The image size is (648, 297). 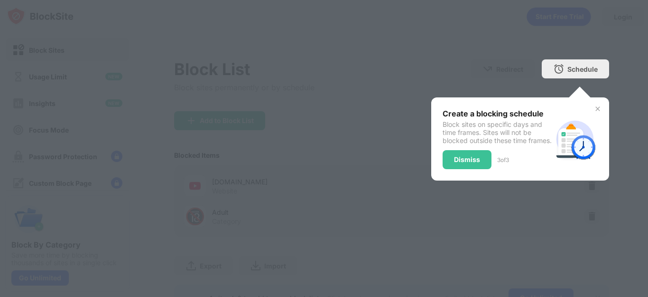 What do you see at coordinates (583, 69) in the screenshot?
I see `div: Schedule` at bounding box center [583, 69].